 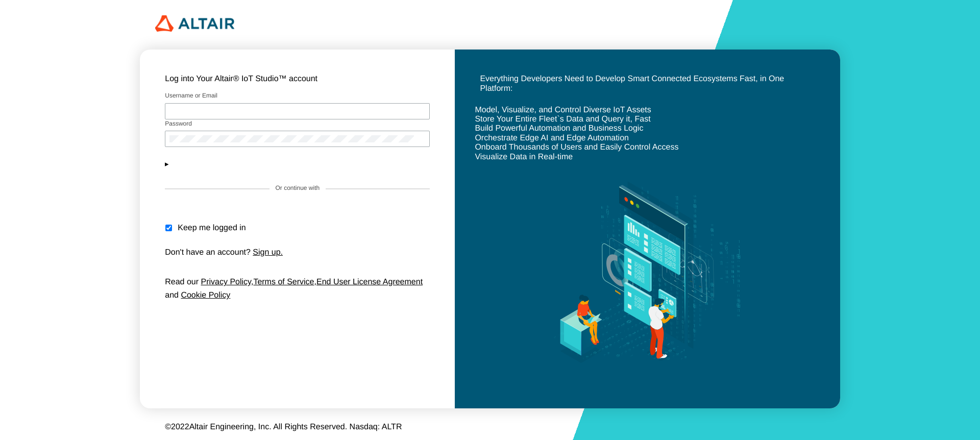 What do you see at coordinates (369, 282) in the screenshot?
I see `a: End User License Agreement` at bounding box center [369, 282].